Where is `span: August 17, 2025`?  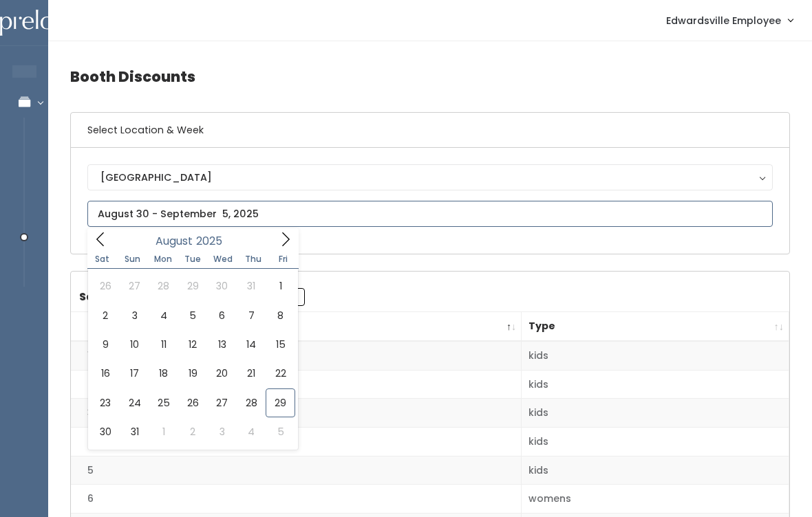
span: August 17, 2025 is located at coordinates (134, 374).